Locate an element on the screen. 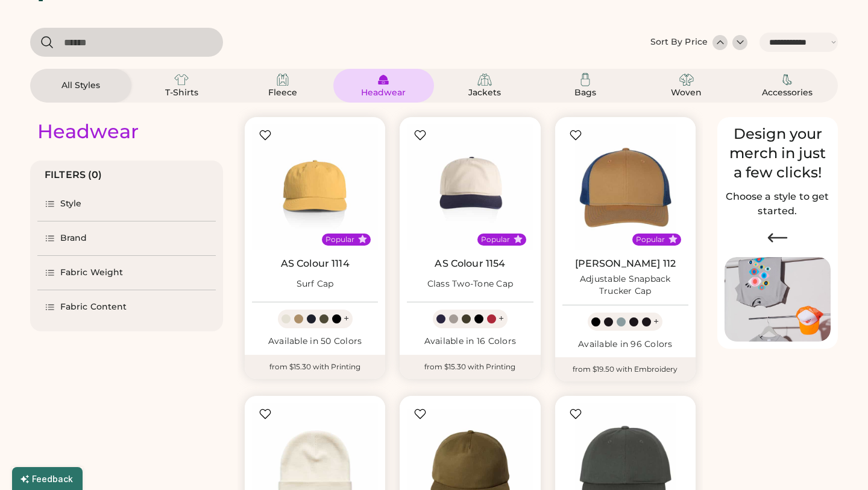 The width and height of the screenshot is (868, 490). div: Bags is located at coordinates (586, 93).